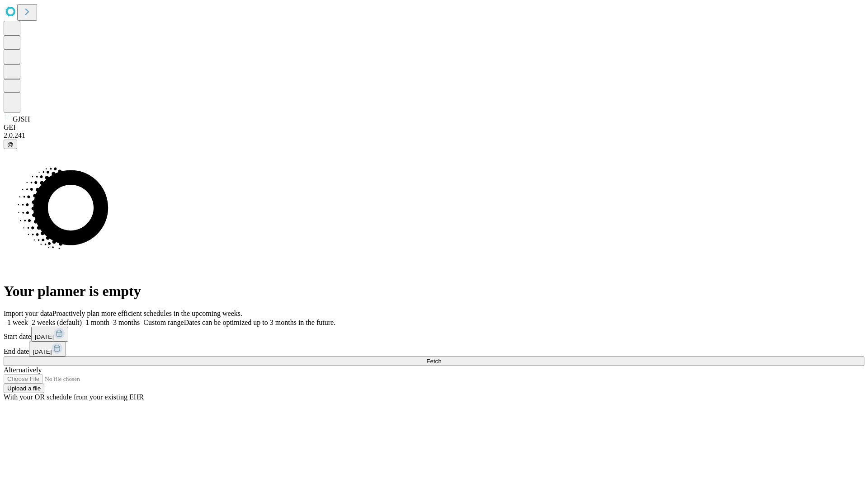 Image resolution: width=868 pixels, height=488 pixels. I want to click on div: 2.0.241, so click(434, 136).